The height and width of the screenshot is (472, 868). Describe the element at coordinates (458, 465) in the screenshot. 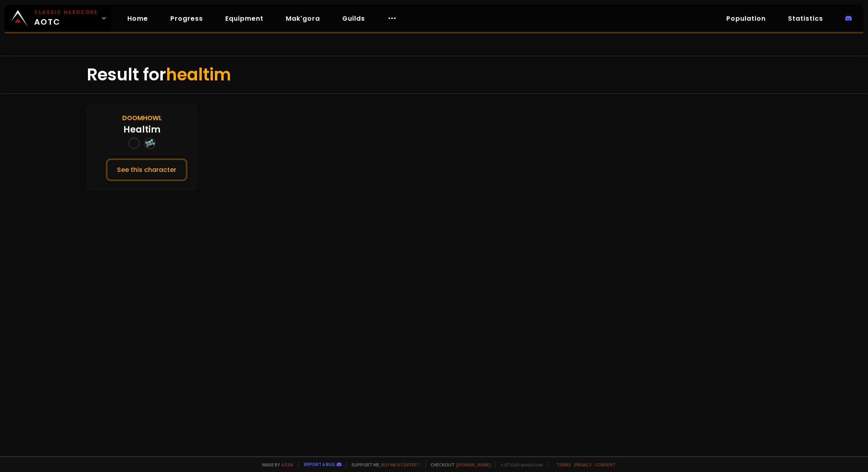

I see `span: Checkout` at that location.